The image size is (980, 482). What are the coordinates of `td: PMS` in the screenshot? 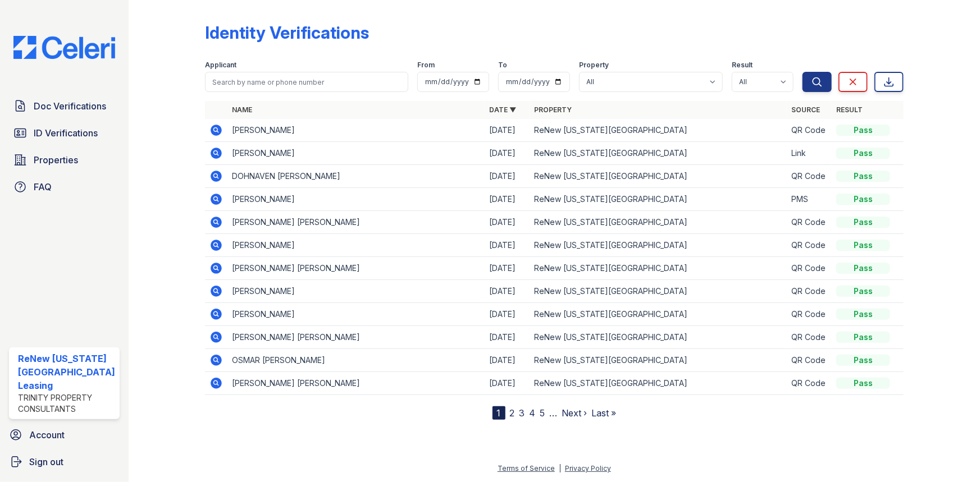 It's located at (810, 199).